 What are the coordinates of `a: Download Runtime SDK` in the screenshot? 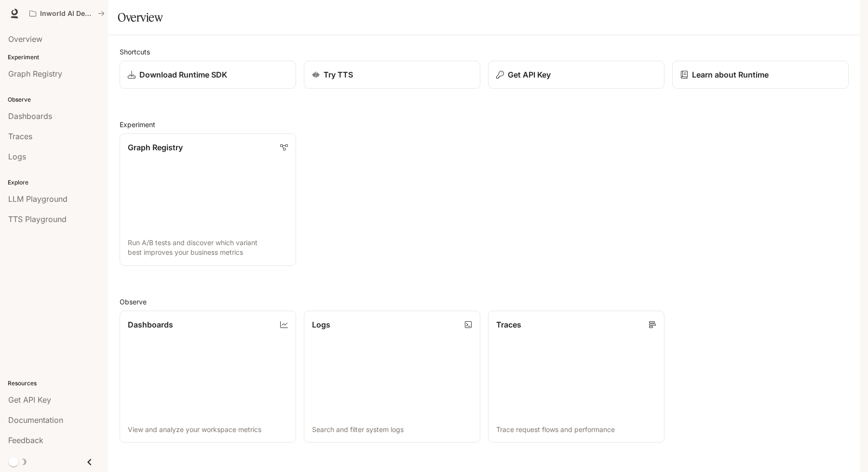 It's located at (208, 75).